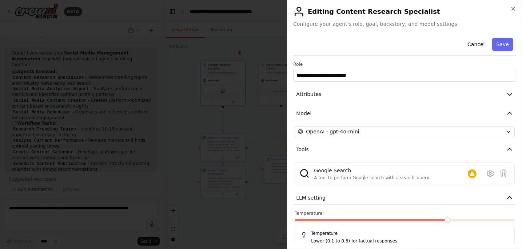  Describe the element at coordinates (372, 170) in the screenshot. I see `div: Google Search` at that location.